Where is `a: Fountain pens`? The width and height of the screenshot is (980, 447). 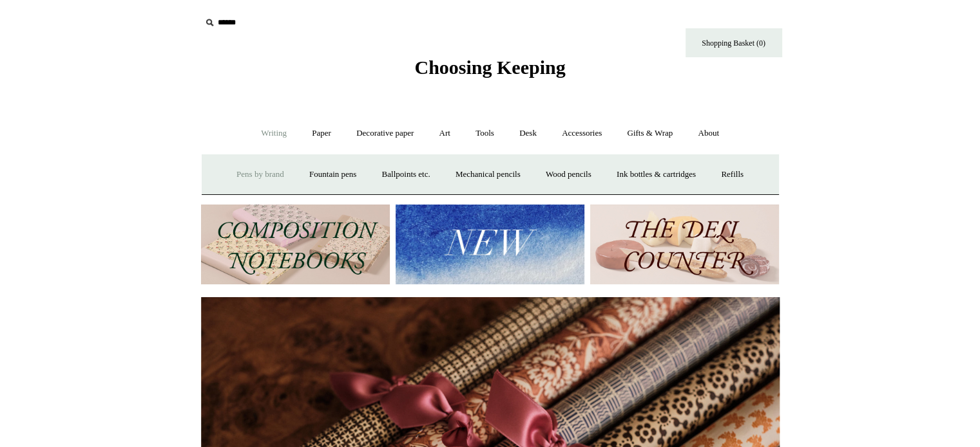 a: Fountain pens is located at coordinates (332, 175).